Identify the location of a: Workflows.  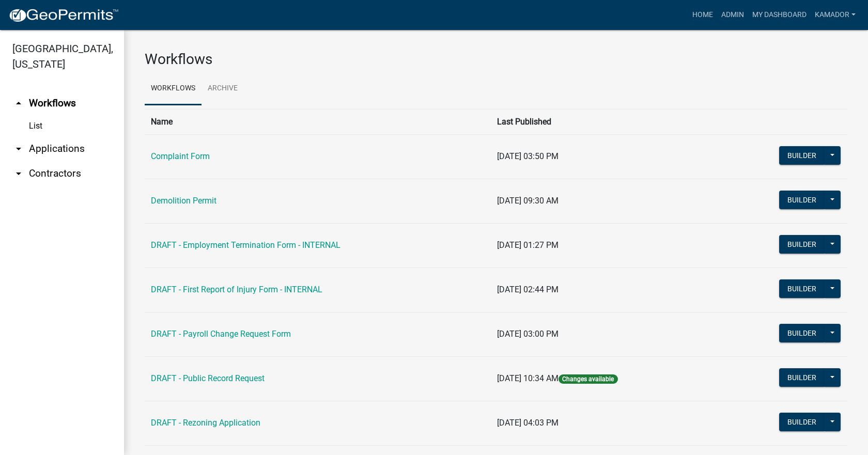
(173, 89).